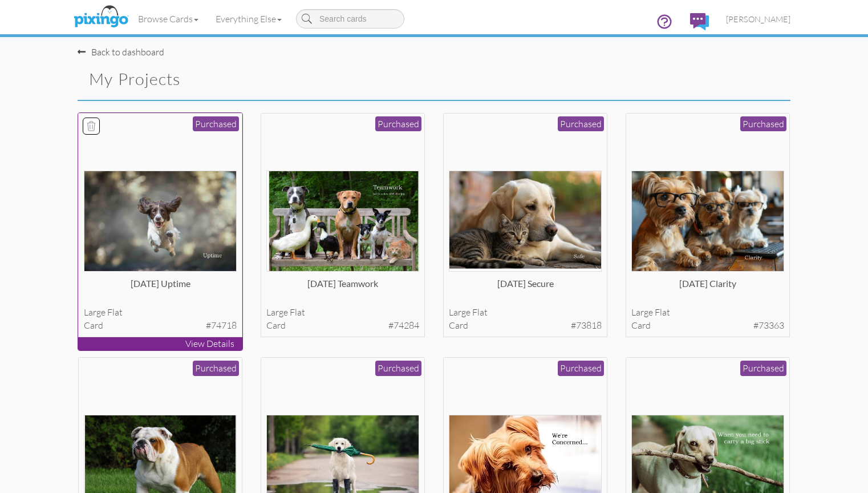  What do you see at coordinates (525, 221) in the screenshot?
I see `img: 133219-1-1751341393433-3e9f466c1c8b8152-qa.jpg` at bounding box center [525, 221].